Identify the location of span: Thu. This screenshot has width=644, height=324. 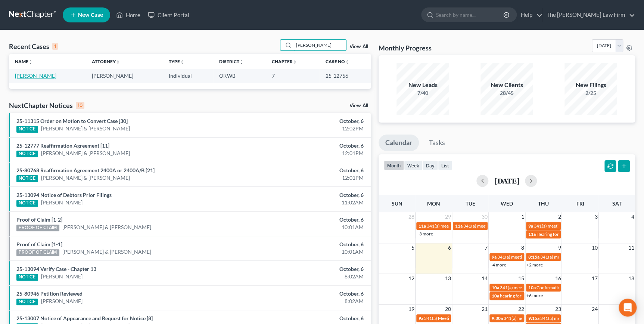
(543, 203).